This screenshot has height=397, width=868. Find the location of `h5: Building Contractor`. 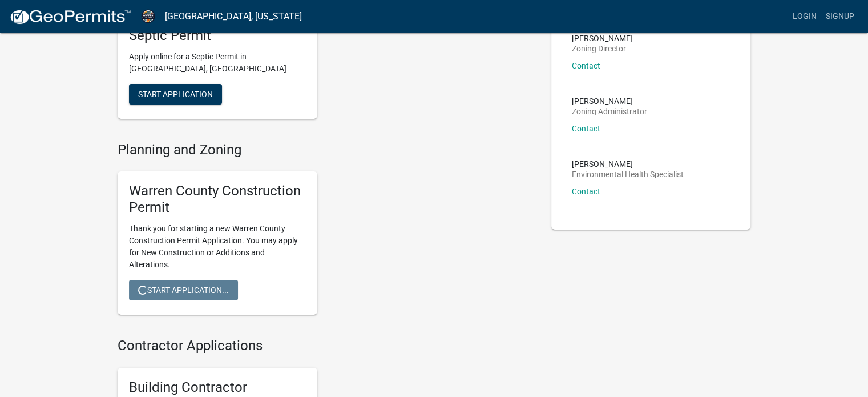

h5: Building Contractor is located at coordinates (217, 388).